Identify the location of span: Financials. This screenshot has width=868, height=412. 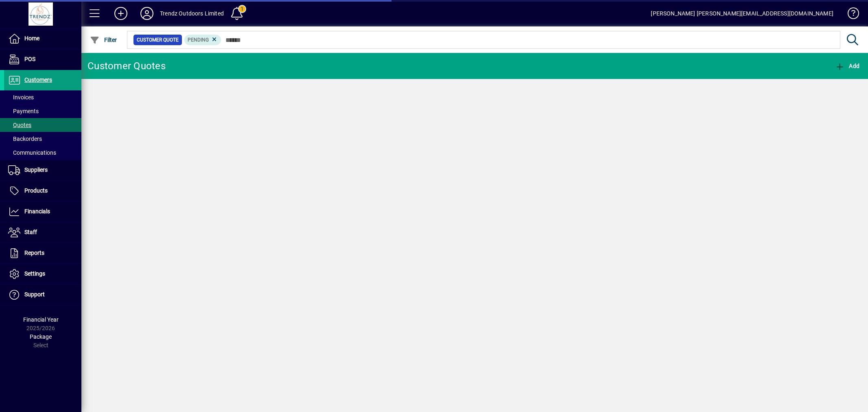
(37, 211).